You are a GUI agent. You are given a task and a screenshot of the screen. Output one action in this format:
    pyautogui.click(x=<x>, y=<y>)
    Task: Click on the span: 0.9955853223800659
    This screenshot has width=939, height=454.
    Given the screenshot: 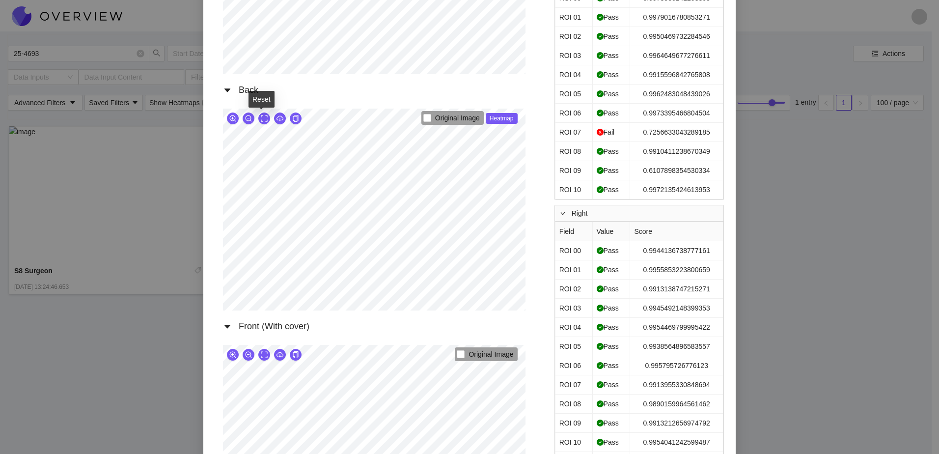 What is the action you would take?
    pyautogui.click(x=677, y=270)
    